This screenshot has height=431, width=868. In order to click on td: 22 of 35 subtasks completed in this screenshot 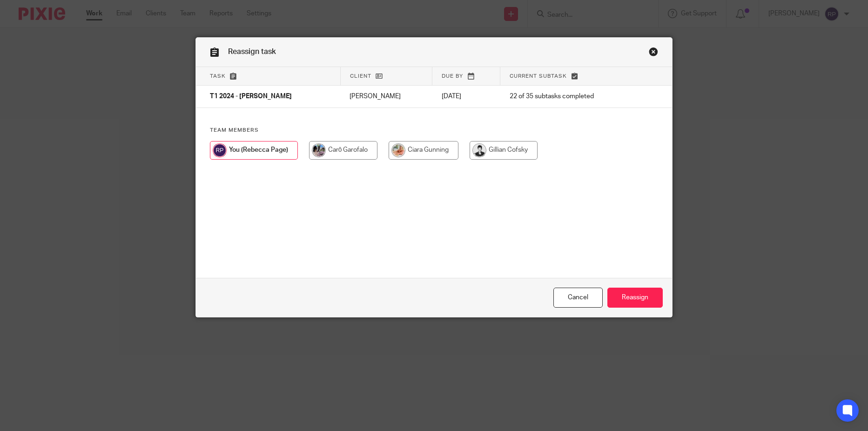, I will do `click(568, 97)`.